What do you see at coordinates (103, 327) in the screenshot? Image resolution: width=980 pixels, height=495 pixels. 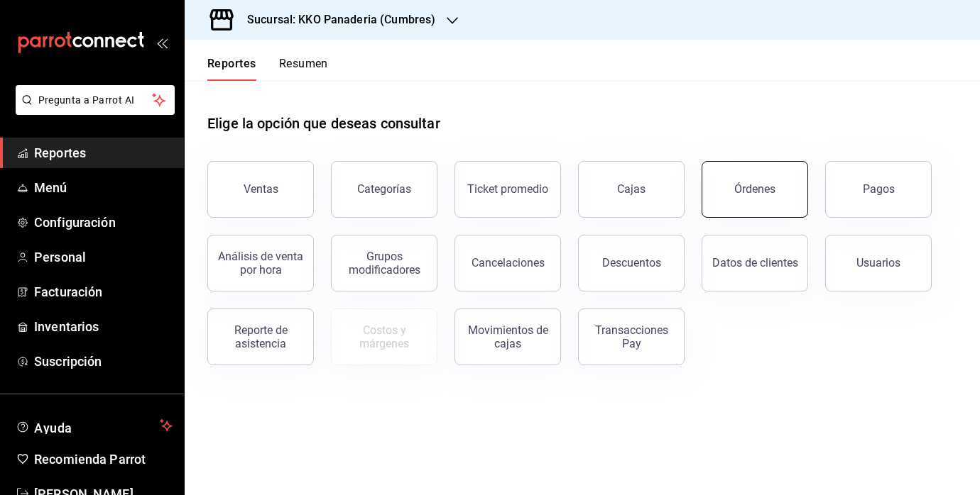 I see `span: Inventarios` at bounding box center [103, 327].